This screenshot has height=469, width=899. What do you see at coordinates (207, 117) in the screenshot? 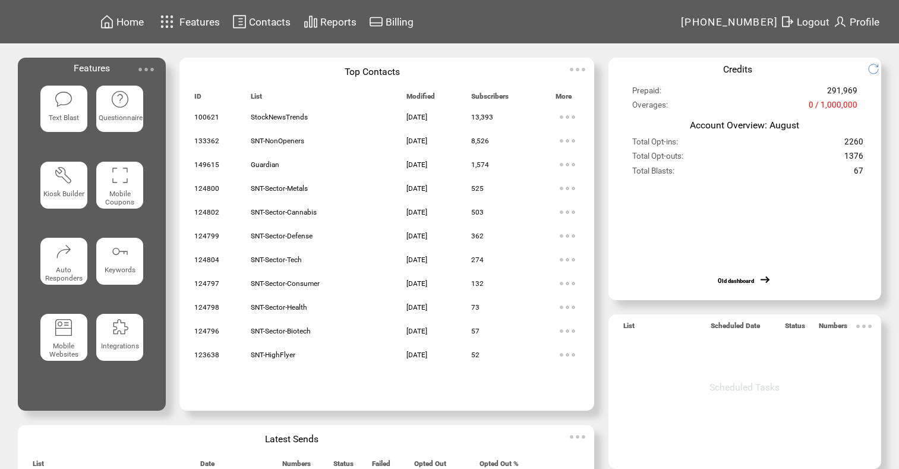
I see `span: 100621` at bounding box center [207, 117].